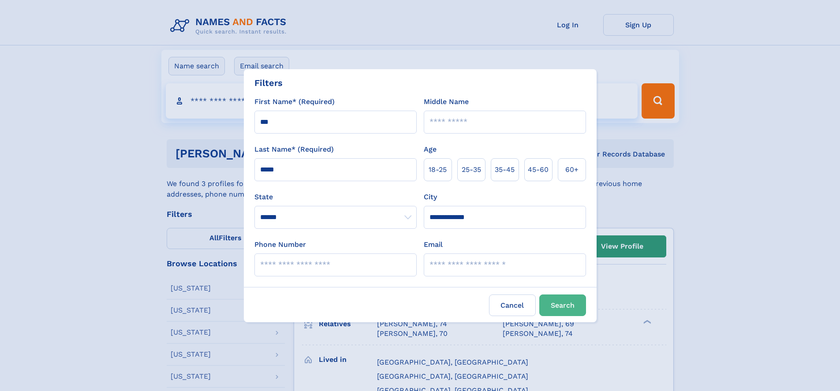 The height and width of the screenshot is (391, 840). What do you see at coordinates (504, 170) in the screenshot?
I see `span: 35‑45` at bounding box center [504, 170].